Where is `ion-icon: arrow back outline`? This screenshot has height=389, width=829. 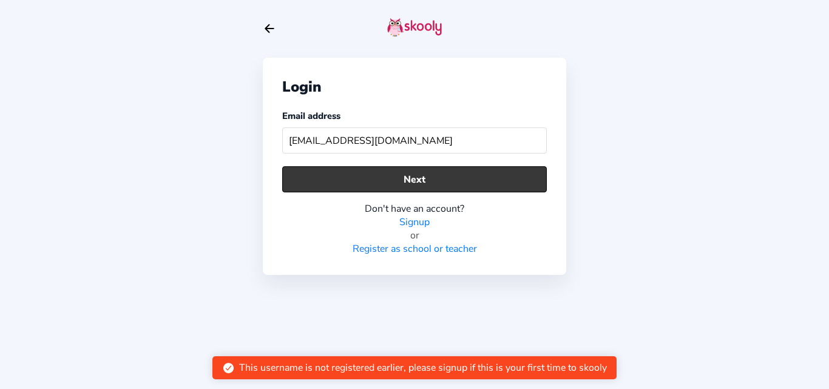 ion-icon: arrow back outline is located at coordinates (269, 29).